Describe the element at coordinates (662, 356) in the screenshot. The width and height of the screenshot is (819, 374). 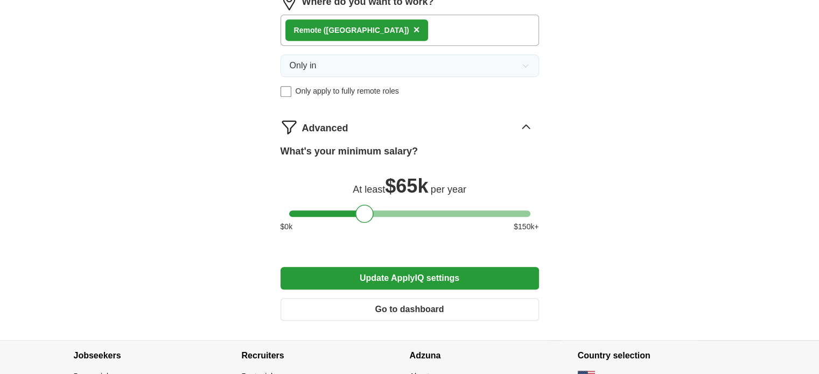
I see `h4: Country selection` at that location.